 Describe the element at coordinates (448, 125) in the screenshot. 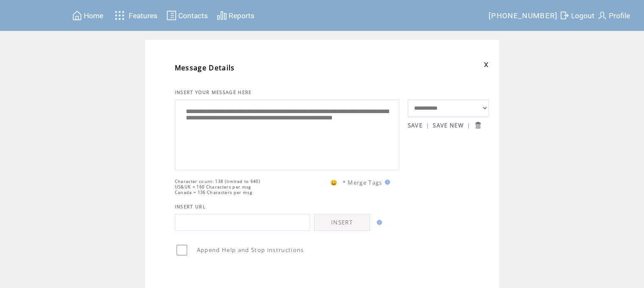

I see `a: SAVE NEW` at that location.